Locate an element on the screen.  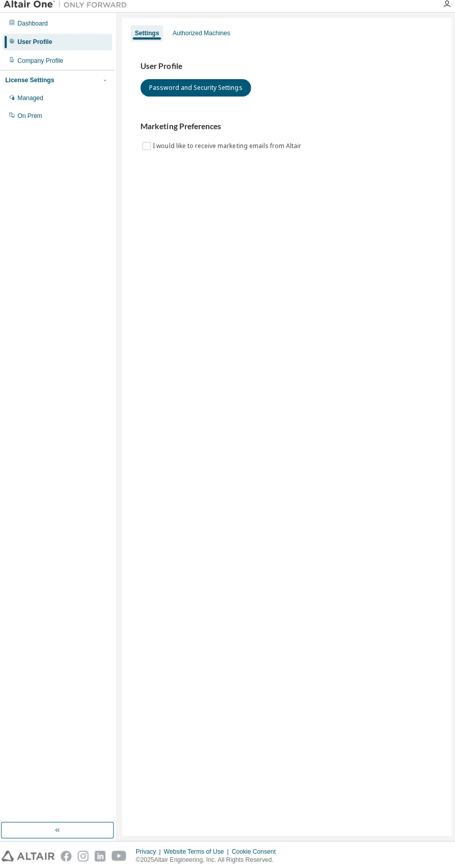
div: User Profile is located at coordinates (36, 45).